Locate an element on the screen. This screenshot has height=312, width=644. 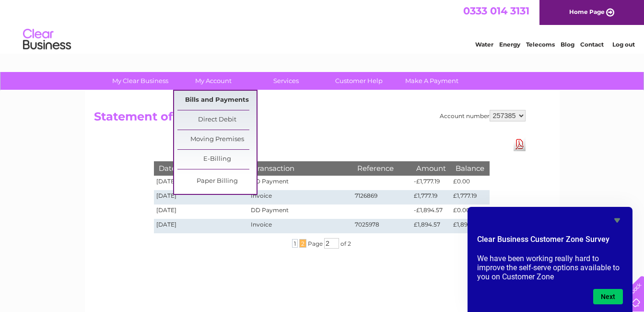
button: Hide survey is located at coordinates (617, 220).